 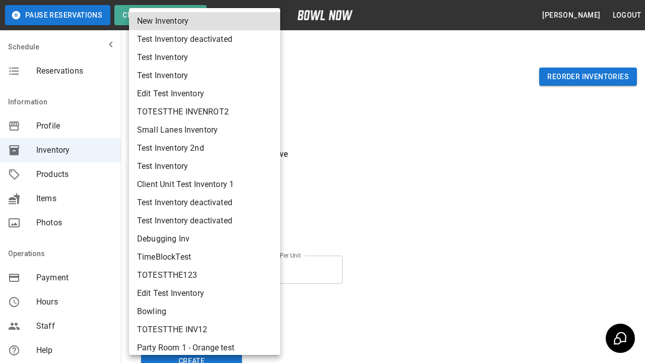 I want to click on li: Party Room 1 - Orange test, so click(x=205, y=348).